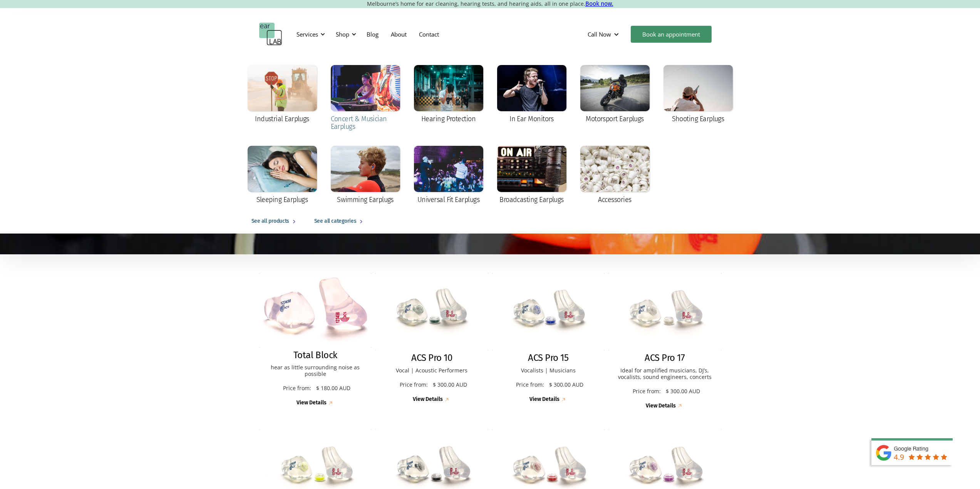 The image size is (980, 489). What do you see at coordinates (366, 123) in the screenshot?
I see `div: Concert & Musician Earplugs` at bounding box center [366, 123].